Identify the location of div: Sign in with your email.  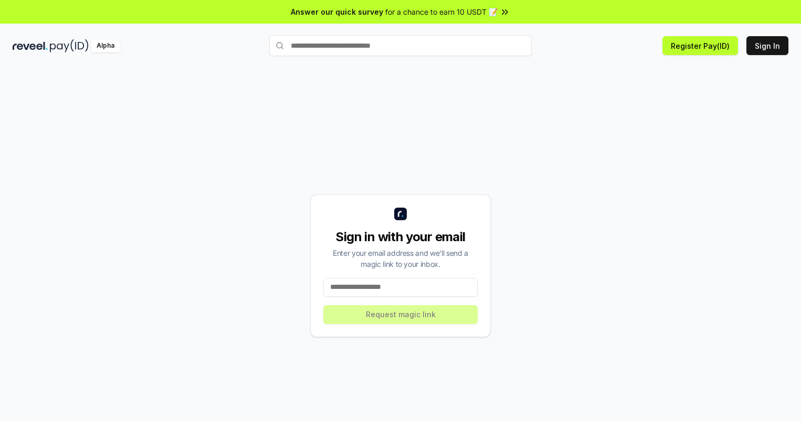
(400, 237).